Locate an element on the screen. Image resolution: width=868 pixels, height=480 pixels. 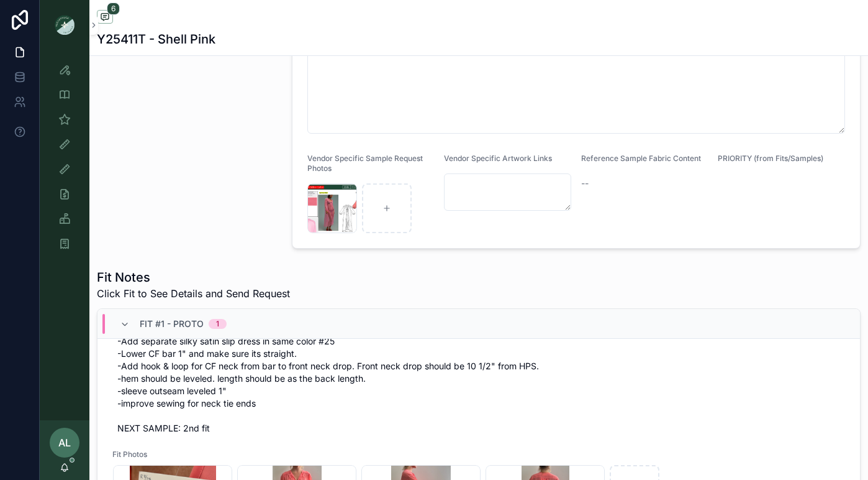
span: Reference Sample Fabric Content is located at coordinates (641, 158).